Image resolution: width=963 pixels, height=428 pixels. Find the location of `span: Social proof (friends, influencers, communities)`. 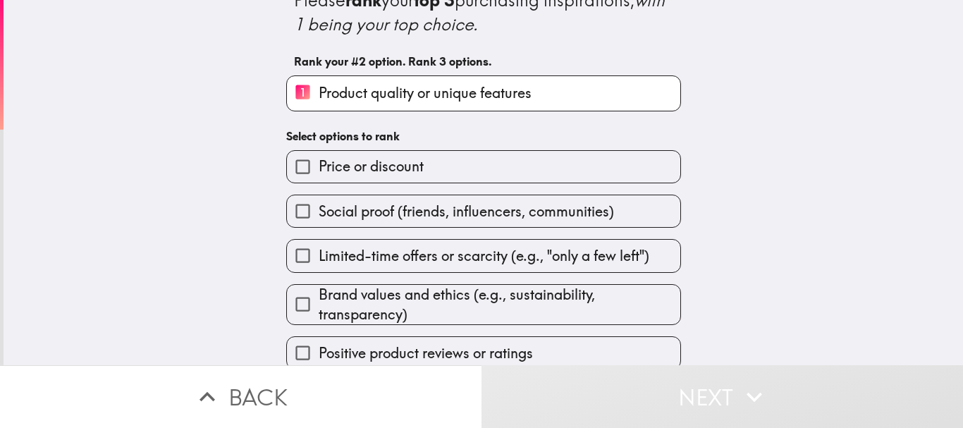

span: Social proof (friends, influencers, communities) is located at coordinates (466, 212).